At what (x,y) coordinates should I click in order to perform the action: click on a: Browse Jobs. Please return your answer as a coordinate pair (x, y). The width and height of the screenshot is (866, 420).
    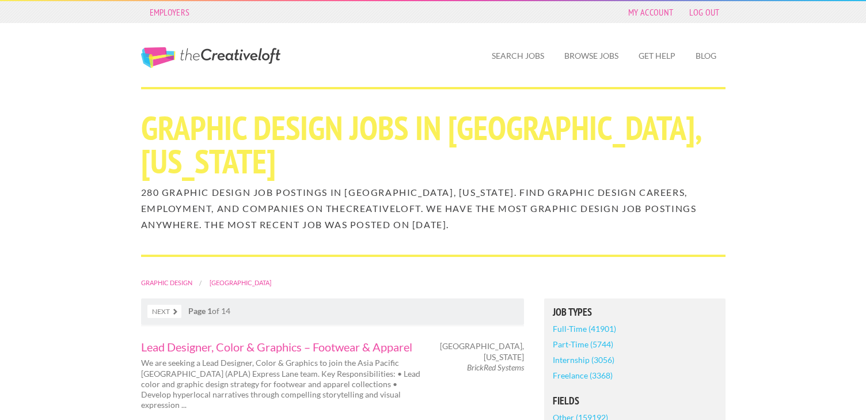
    Looking at the image, I should click on (592, 56).